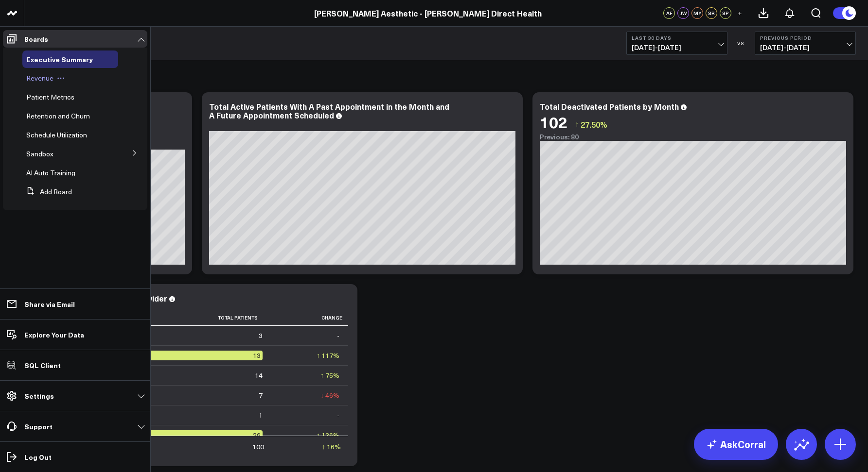 The width and height of the screenshot is (868, 472). What do you see at coordinates (51, 172) in the screenshot?
I see `span: AI Auto Training` at bounding box center [51, 172].